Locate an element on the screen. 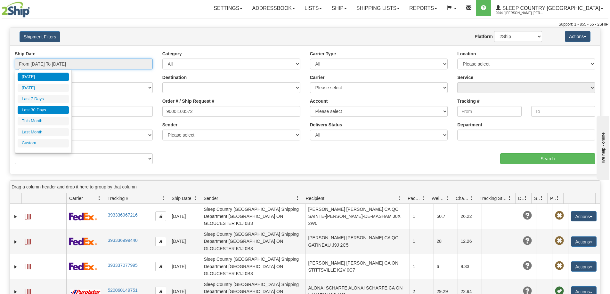 The image size is (610, 294). a: Settings is located at coordinates (228, 8).